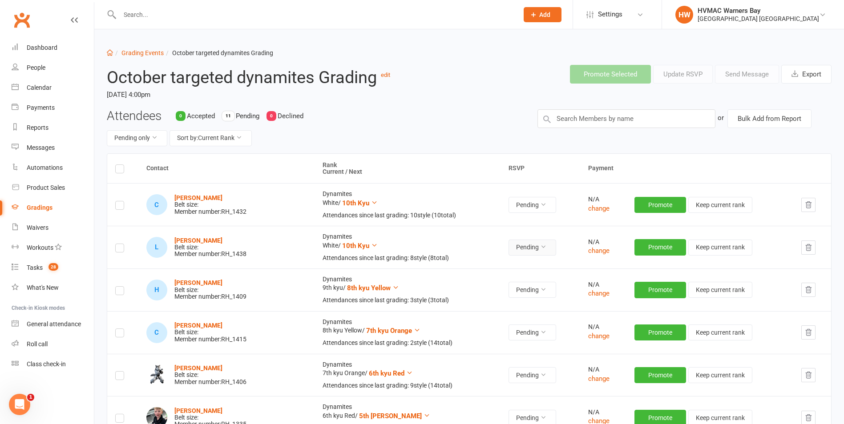  What do you see at coordinates (210, 205) in the screenshot?
I see `div: Belt size: Member number: RH_1432` at bounding box center [210, 205].